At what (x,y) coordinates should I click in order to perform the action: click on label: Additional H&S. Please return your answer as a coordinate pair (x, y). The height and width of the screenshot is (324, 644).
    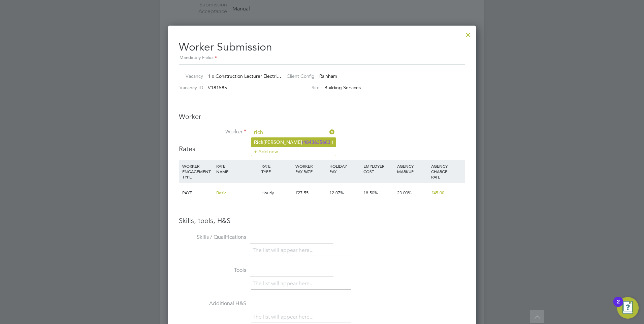
    Looking at the image, I should click on (213, 303).